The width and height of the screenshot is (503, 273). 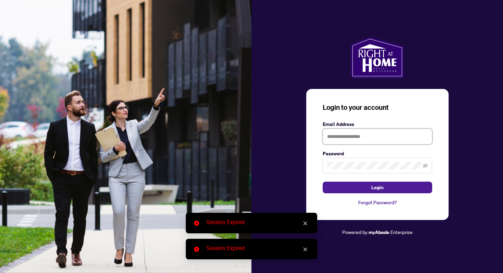 What do you see at coordinates (378, 203) in the screenshot?
I see `a: Forgot Password?` at bounding box center [378, 203].